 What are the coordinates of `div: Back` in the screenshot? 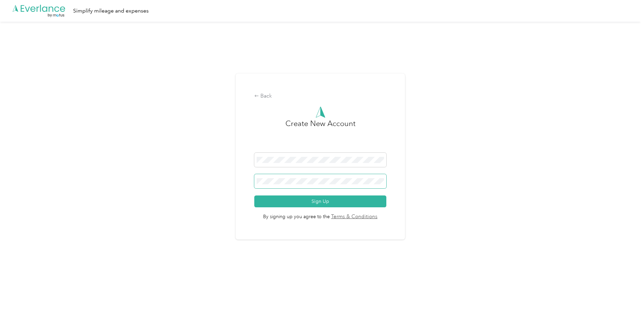 It's located at (320, 96).